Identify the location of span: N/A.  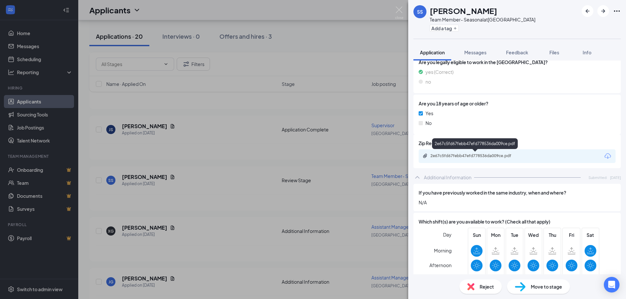
(517, 203).